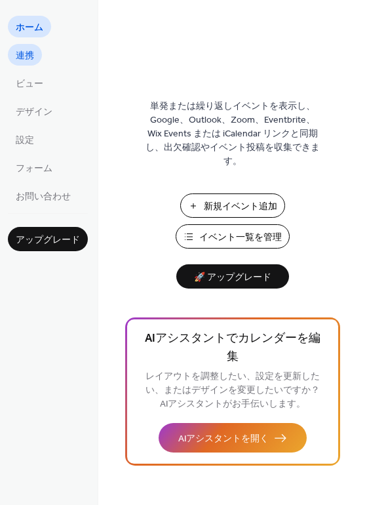  I want to click on span: フォーム, so click(34, 169).